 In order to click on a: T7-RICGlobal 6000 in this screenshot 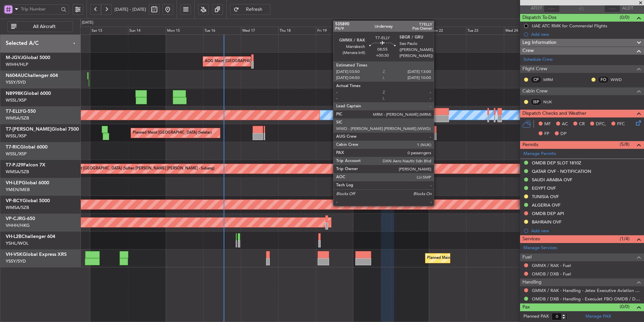, I will do `click(27, 147)`.